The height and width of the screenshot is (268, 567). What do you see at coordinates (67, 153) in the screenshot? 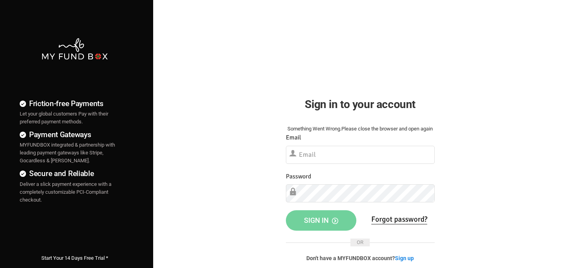
I see `span: MYFUNDBOX integrated & partnership with leading payment gateways like Stripe, Gocardless & [PERSO...` at bounding box center [67, 153].